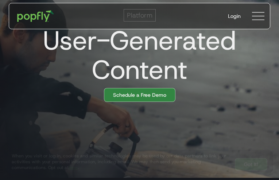 The height and width of the screenshot is (180, 279). I want to click on h1: User-Generated Content, so click(136, 55).